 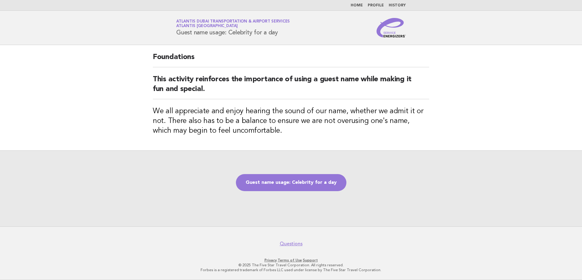 What do you see at coordinates (357, 5) in the screenshot?
I see `a: Home` at bounding box center [357, 5].